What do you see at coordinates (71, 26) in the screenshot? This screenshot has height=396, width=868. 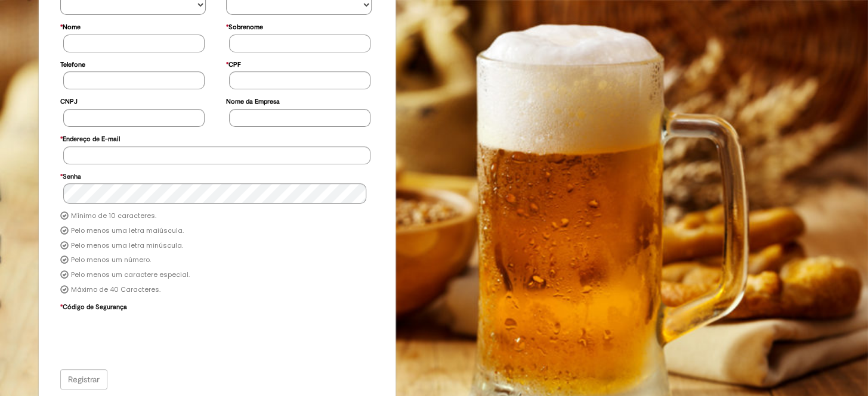 I see `label: Nome` at bounding box center [71, 26].